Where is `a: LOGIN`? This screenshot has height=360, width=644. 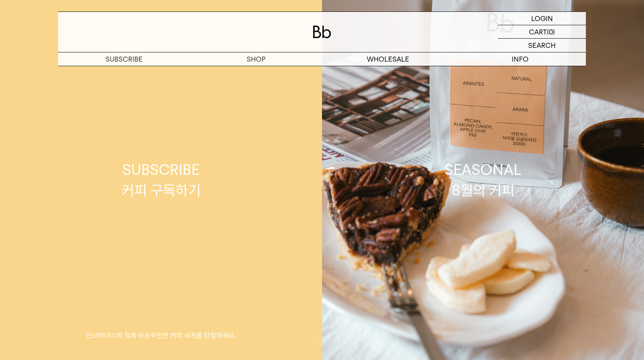
a: LOGIN is located at coordinates (542, 19).